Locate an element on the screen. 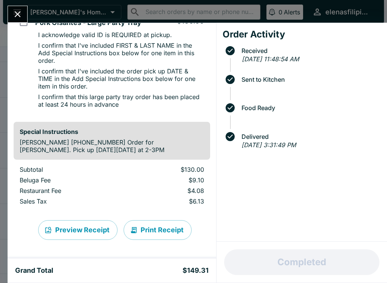 The image size is (387, 283). p: I acknowledge valid ID is REQUIRED at pickup. is located at coordinates (105, 35).